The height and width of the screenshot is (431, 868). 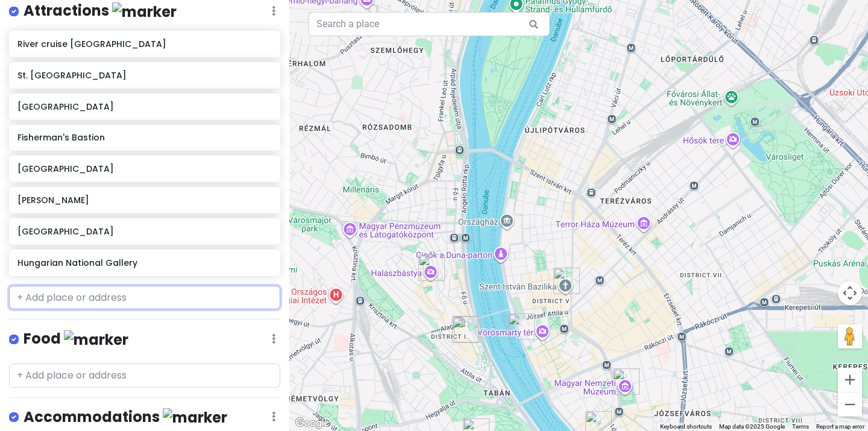 What do you see at coordinates (850, 293) in the screenshot?
I see `button: Map camera controls` at bounding box center [850, 293].